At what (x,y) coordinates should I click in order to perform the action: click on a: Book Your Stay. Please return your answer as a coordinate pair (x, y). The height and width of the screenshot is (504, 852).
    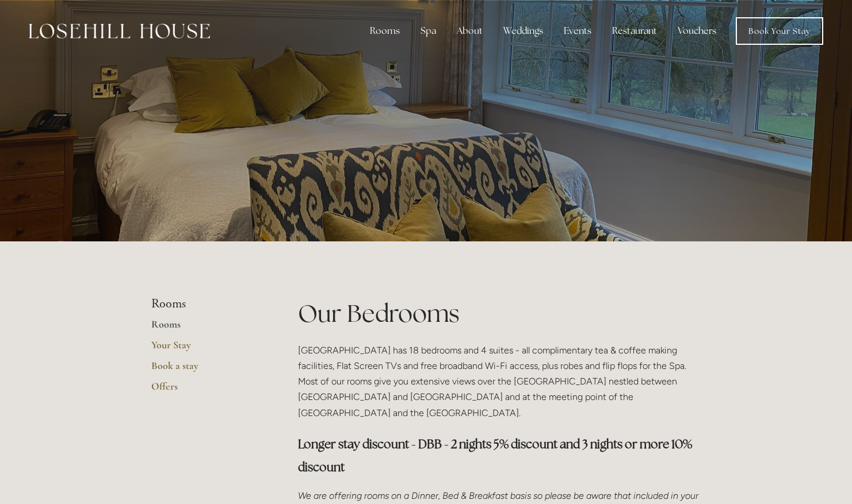
    Looking at the image, I should click on (780, 31).